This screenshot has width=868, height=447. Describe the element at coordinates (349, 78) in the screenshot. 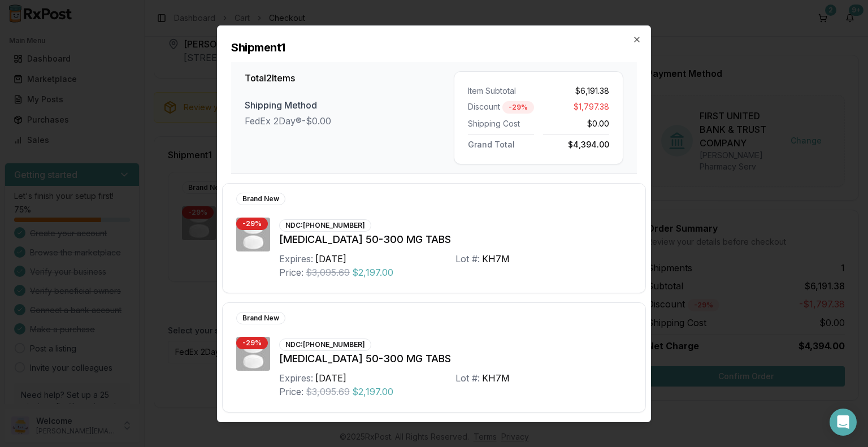

I see `h3: Total 2 Items` at that location.